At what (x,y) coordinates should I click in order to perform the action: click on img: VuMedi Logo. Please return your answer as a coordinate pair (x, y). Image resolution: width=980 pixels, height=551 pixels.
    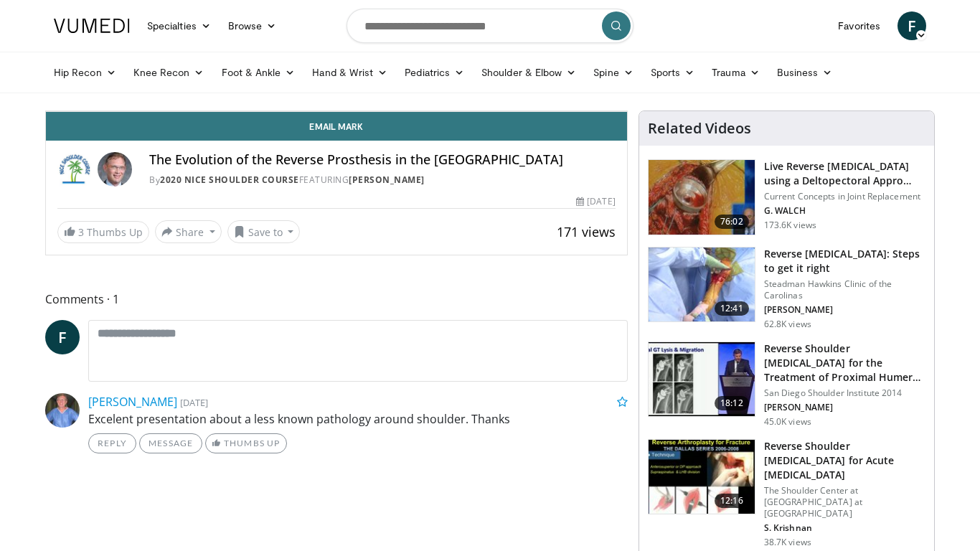
    Looking at the image, I should click on (92, 26).